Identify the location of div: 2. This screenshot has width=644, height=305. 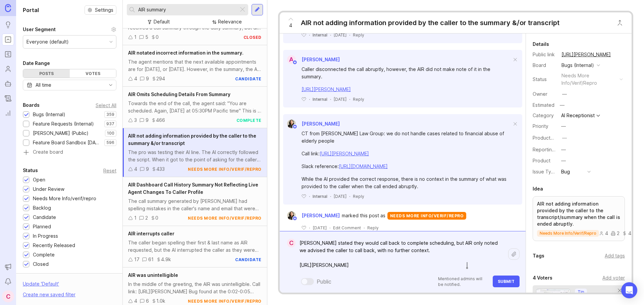
(146, 218).